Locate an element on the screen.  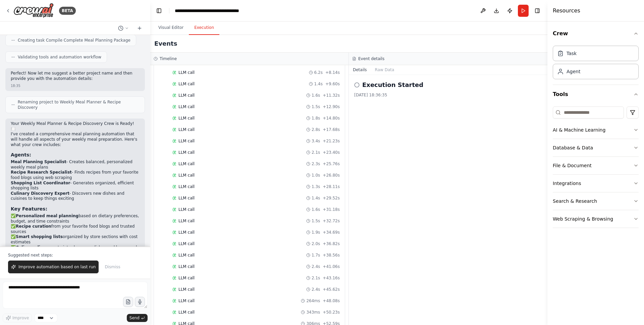
span: + 28.11s is located at coordinates (331, 187).